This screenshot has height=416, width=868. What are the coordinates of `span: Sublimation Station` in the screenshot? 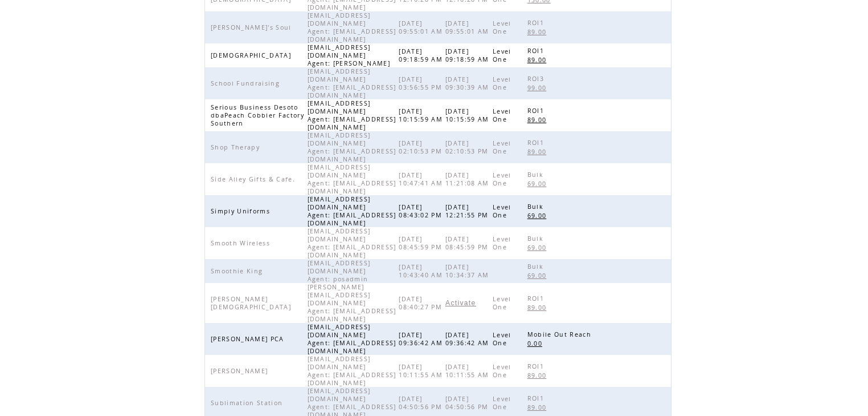 It's located at (247, 403).